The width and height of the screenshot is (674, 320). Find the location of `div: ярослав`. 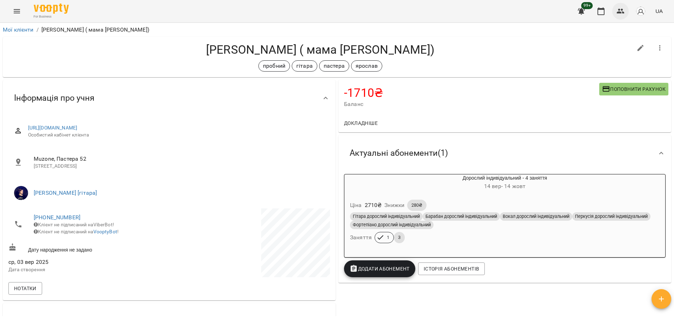

div: ярослав is located at coordinates (367, 66).